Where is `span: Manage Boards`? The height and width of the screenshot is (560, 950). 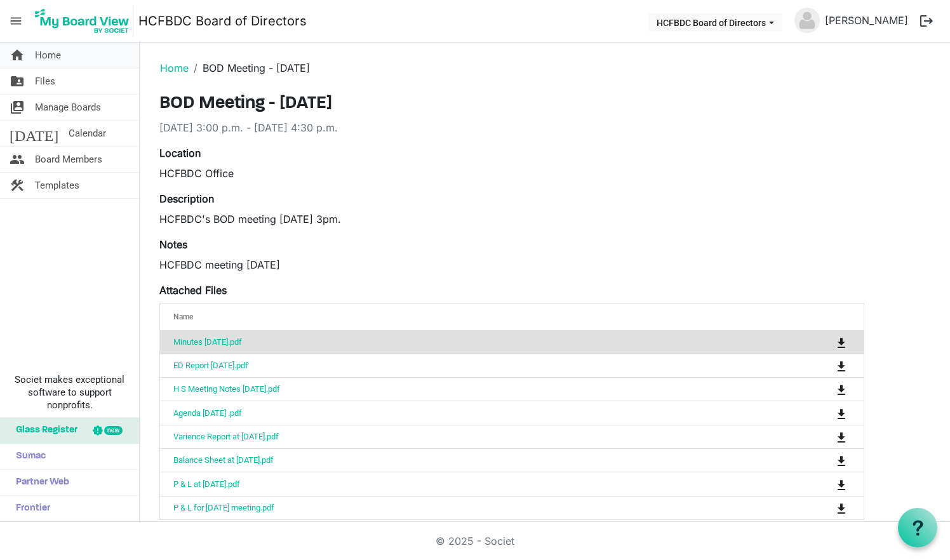
span: Manage Boards is located at coordinates (68, 107).